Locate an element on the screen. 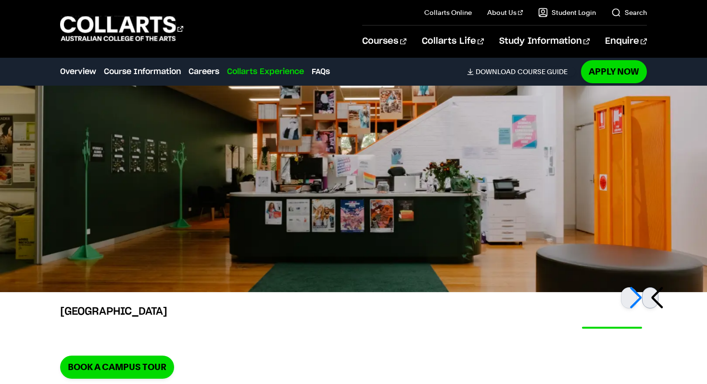 The height and width of the screenshot is (384, 707). a: Search is located at coordinates (629, 13).